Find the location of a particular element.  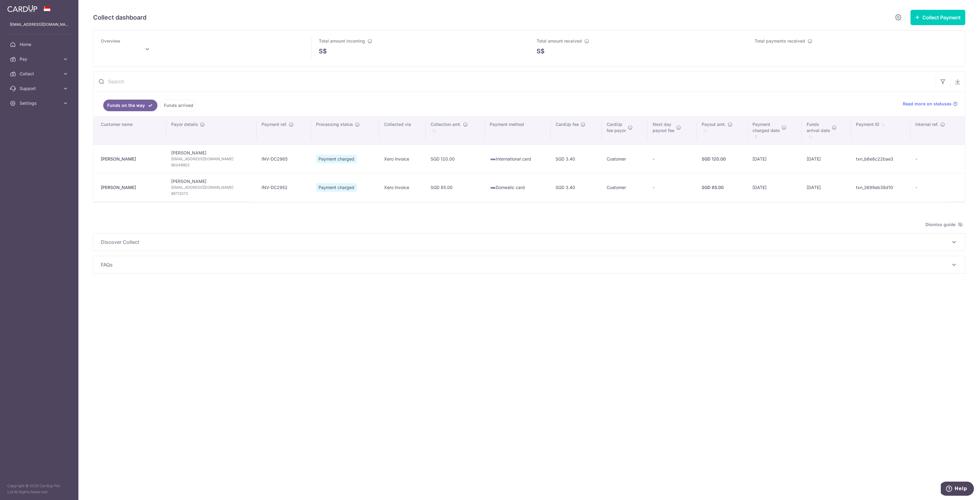

a: Funds on the way is located at coordinates (130, 105).